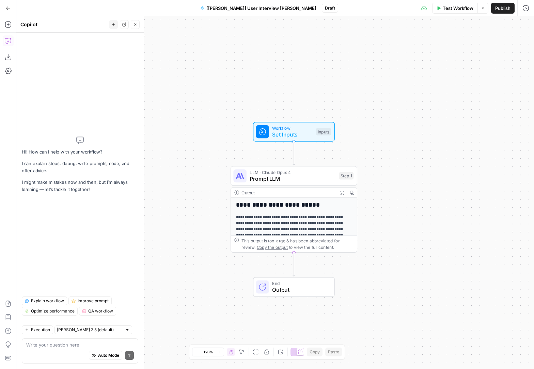 Image resolution: width=534 pixels, height=369 pixels. What do you see at coordinates (323, 132) in the screenshot?
I see `div: Inputs` at bounding box center [323, 132].